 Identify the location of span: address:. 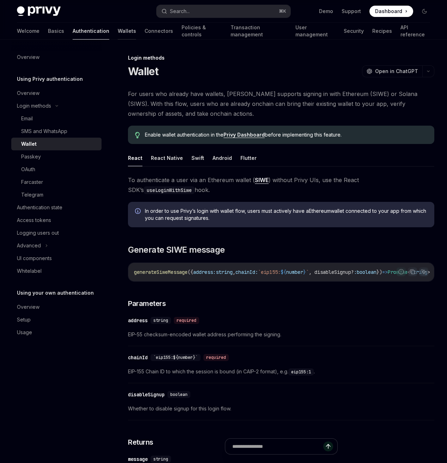
(205, 272).